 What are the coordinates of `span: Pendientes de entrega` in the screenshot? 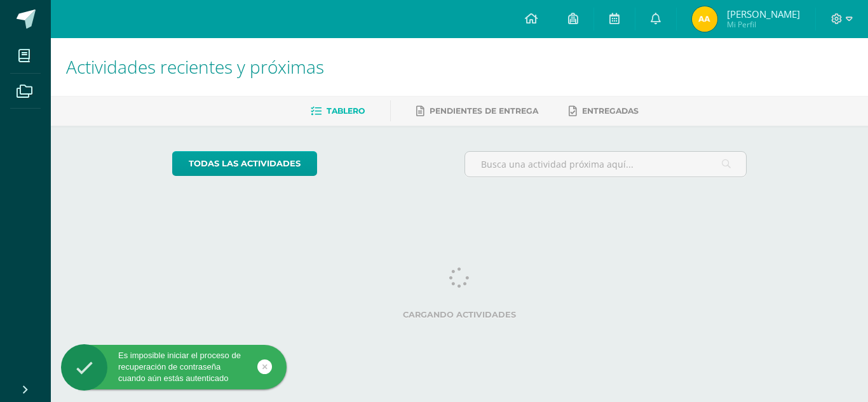 It's located at (483, 110).